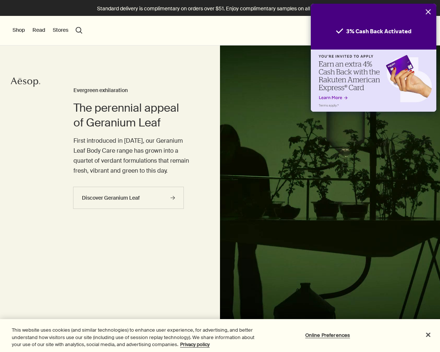  I want to click on button: Standard delivery is complimentary on orders over $51. Enjoy complimentary samples on all orders., so click(220, 8).